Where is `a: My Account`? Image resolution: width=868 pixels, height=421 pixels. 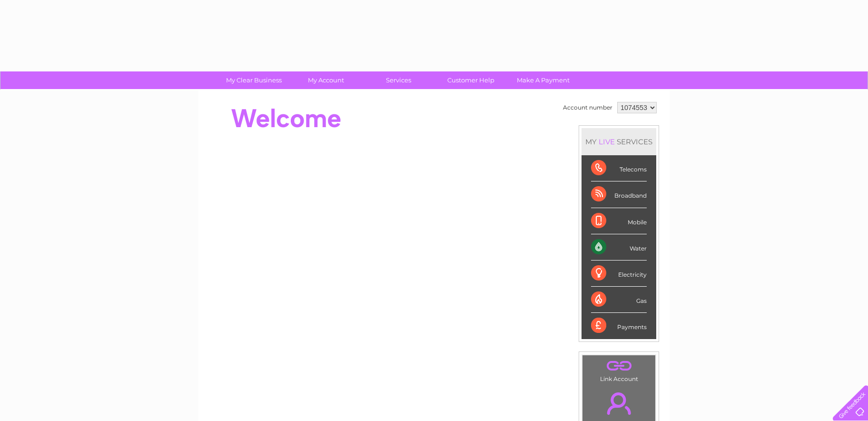 a: My Account is located at coordinates (326, 80).